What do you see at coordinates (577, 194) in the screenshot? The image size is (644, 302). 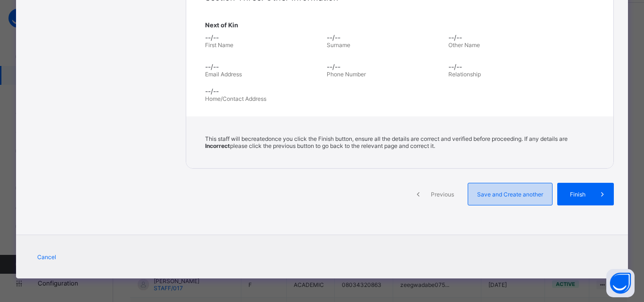 I see `span: Finish` at bounding box center [577, 194].